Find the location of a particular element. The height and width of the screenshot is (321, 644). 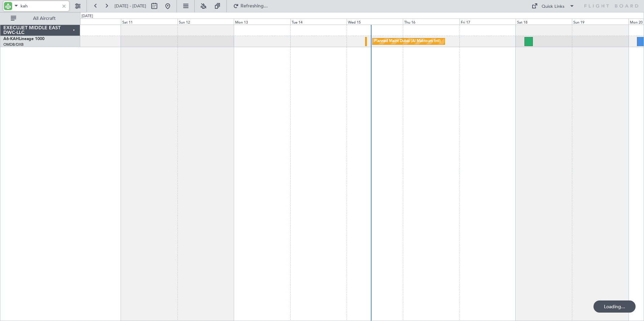

button: All Aircraft is located at coordinates (40, 19).